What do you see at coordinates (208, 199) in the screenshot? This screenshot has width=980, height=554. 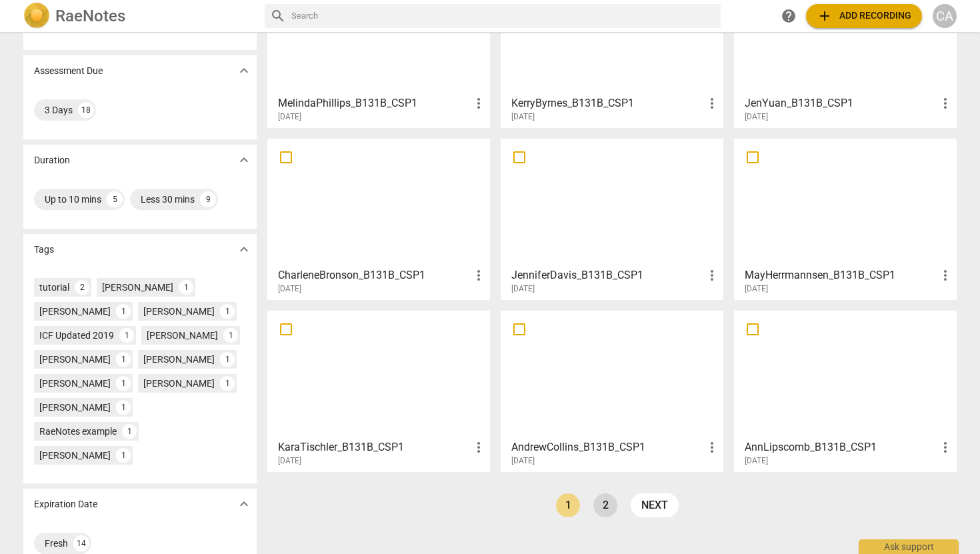 I see `div: 9` at bounding box center [208, 199].